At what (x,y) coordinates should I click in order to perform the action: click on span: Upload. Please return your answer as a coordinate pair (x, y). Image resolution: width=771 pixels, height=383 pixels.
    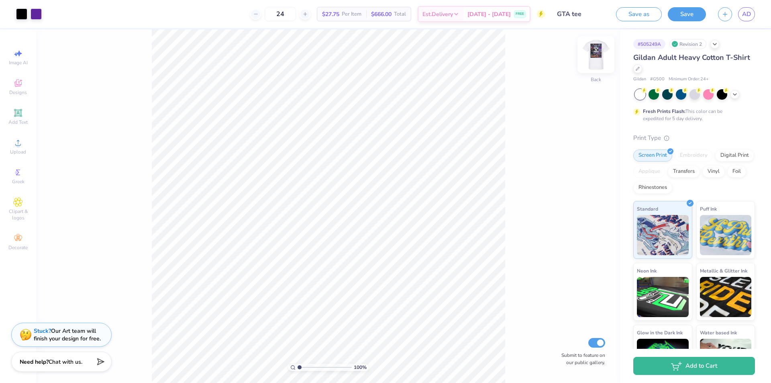
    Looking at the image, I should click on (18, 152).